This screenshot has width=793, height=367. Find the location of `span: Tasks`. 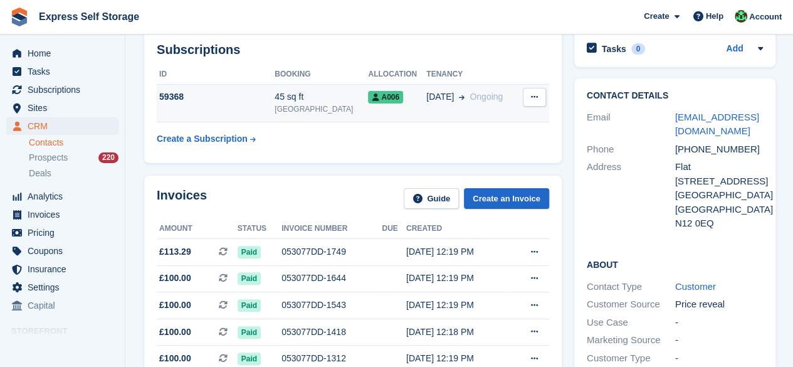

span: Tasks is located at coordinates (65, 71).